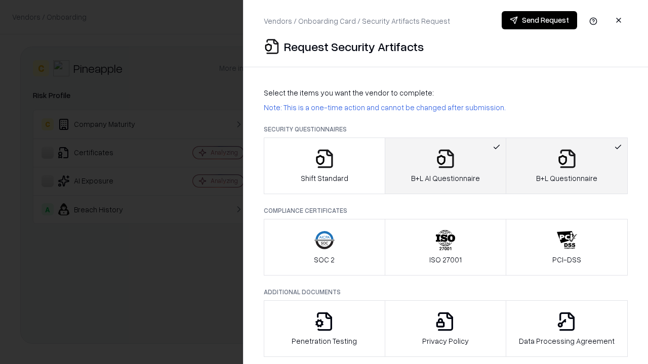 Image resolution: width=648 pixels, height=364 pixels. Describe the element at coordinates (445, 341) in the screenshot. I see `p: Privacy Policy` at that location.